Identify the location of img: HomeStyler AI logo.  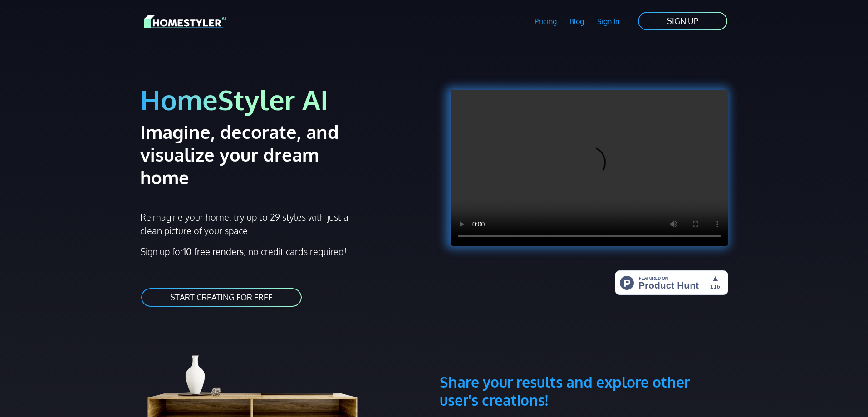
(185, 21).